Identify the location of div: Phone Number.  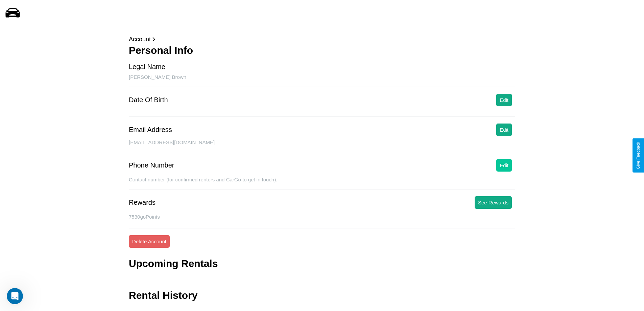
(152, 165).